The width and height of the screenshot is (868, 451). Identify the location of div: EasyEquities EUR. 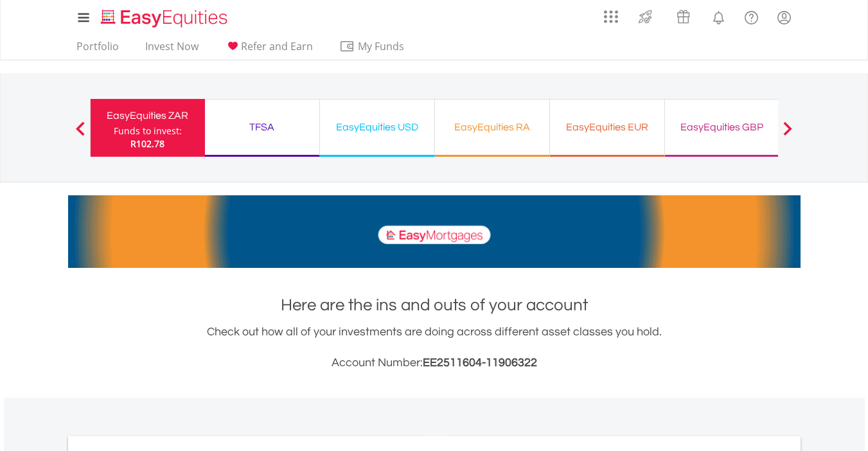
(607, 127).